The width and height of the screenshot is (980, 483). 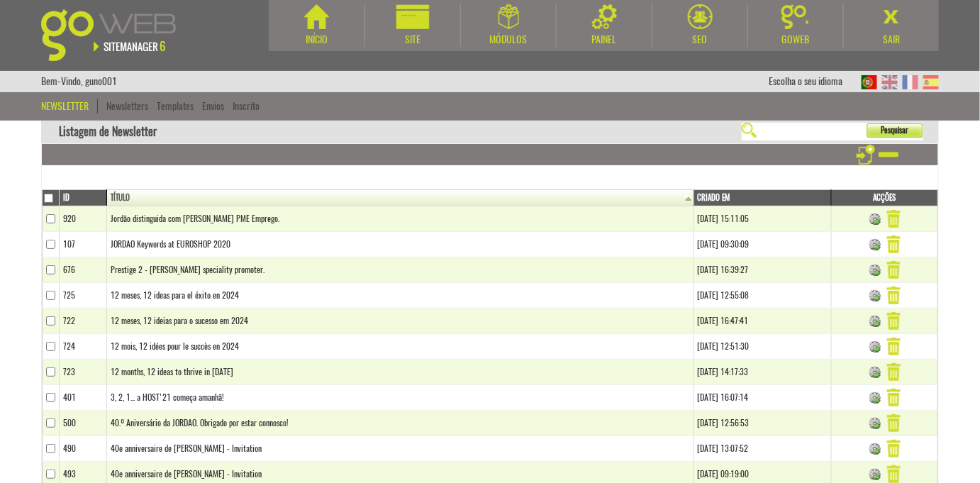 What do you see at coordinates (83, 424) in the screenshot?
I see `td: 500` at bounding box center [83, 424].